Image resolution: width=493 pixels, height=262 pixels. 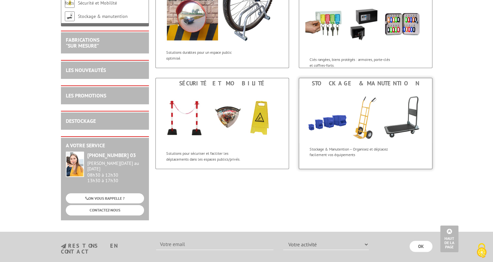 I want to click on input: Votre email, so click(x=215, y=244).